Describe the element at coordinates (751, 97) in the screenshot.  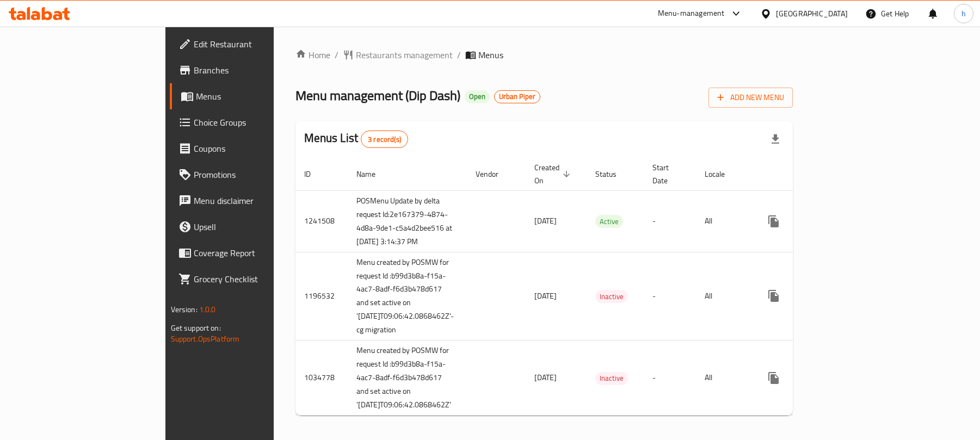
I see `button: Add New Menu` at that location.